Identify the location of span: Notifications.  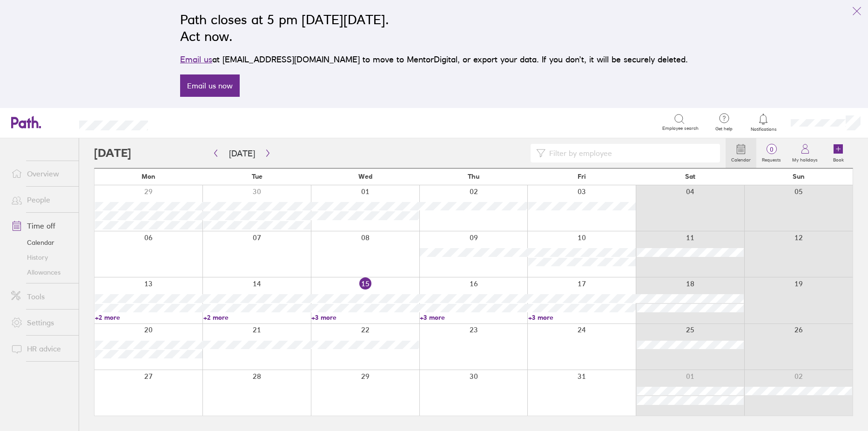
(763, 129).